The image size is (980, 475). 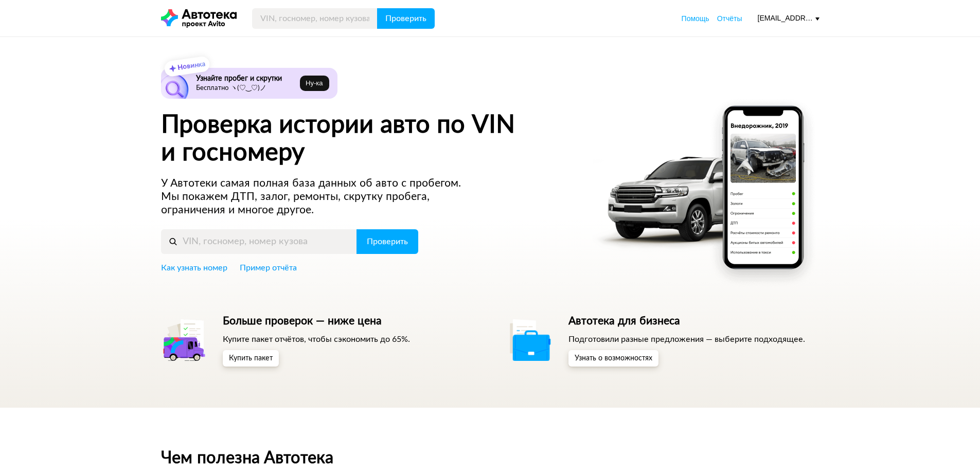 I want to click on h2: Чем полезна Автотека, so click(x=490, y=458).